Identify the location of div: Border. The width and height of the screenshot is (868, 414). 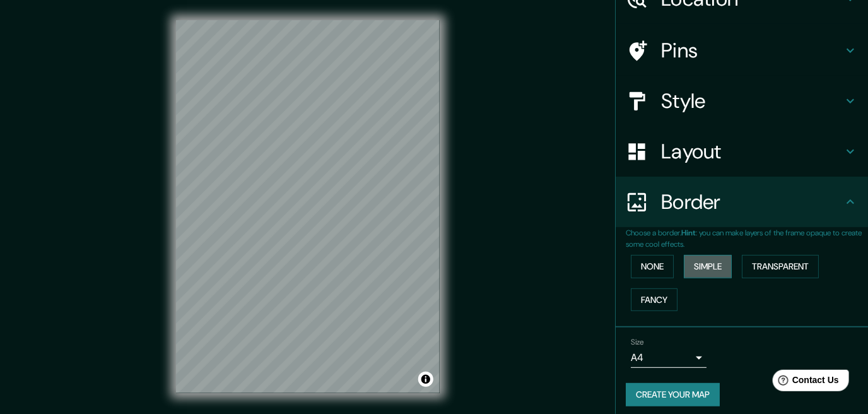
(742, 202).